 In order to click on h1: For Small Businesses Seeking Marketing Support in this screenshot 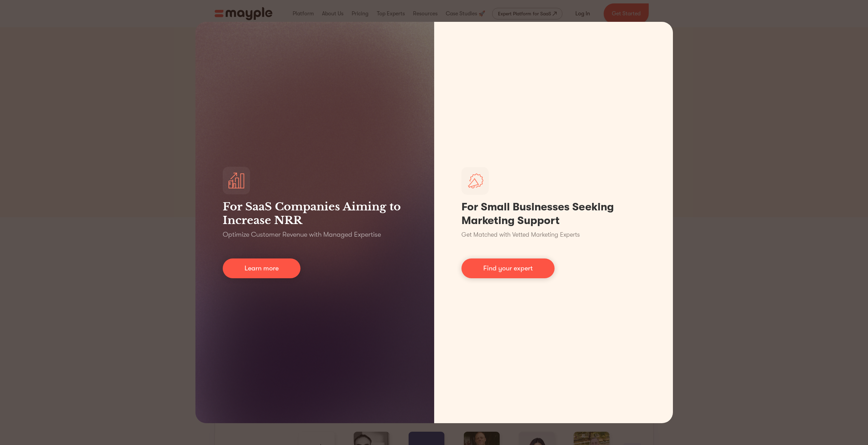, I will do `click(553, 214)`.